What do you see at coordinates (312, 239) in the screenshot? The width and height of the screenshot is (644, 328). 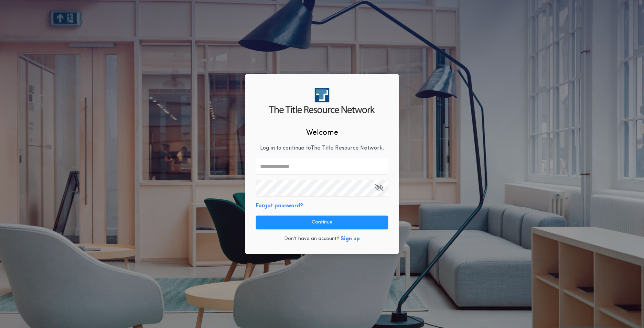 I see `p: Don't have an account?` at bounding box center [312, 239].